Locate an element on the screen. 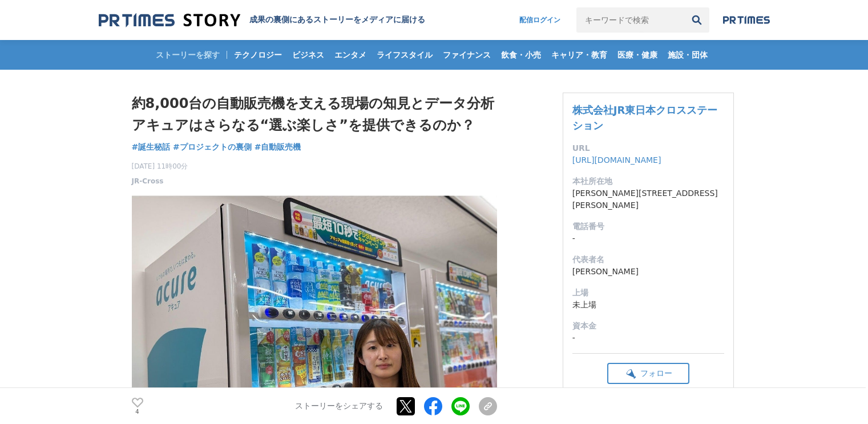 The height and width of the screenshot is (424, 868). span: 飲食・小売 is located at coordinates (521, 55).